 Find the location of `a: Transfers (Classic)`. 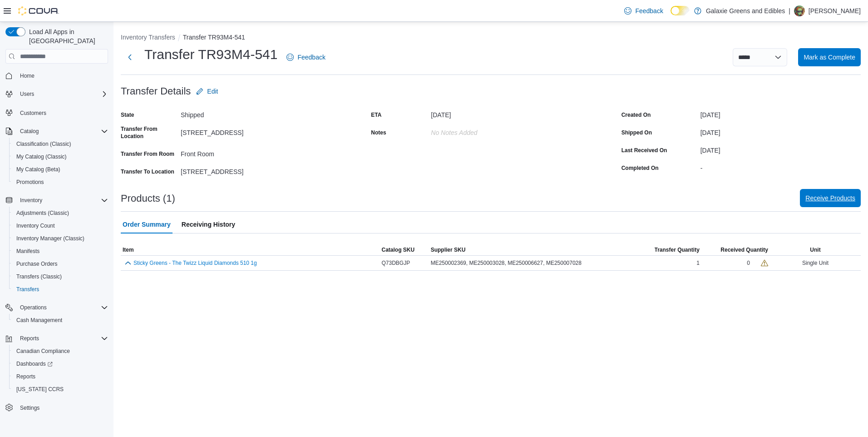

a: Transfers (Classic) is located at coordinates (39, 277).